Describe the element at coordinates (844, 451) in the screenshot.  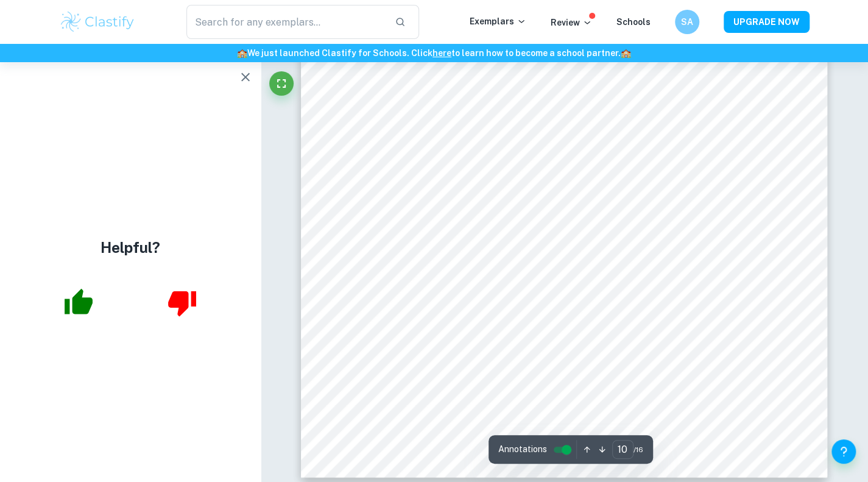
I see `button: Help and Feedback` at that location.